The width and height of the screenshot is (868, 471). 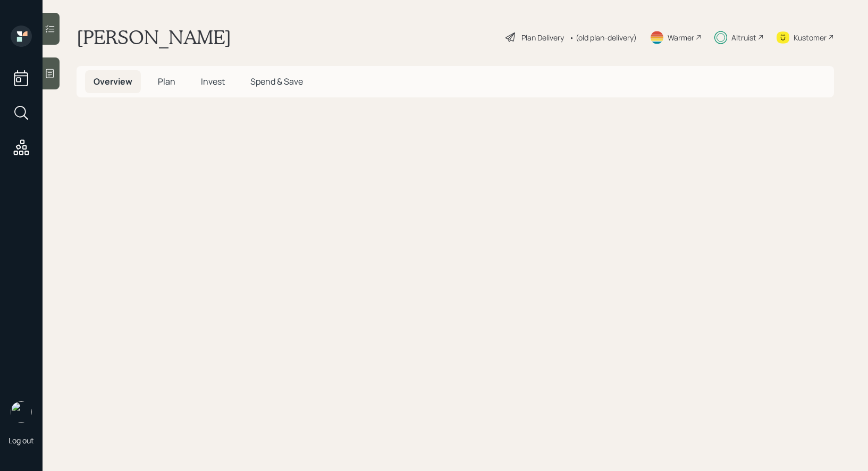 What do you see at coordinates (276, 82) in the screenshot?
I see `span: Spend & Save` at bounding box center [276, 82].